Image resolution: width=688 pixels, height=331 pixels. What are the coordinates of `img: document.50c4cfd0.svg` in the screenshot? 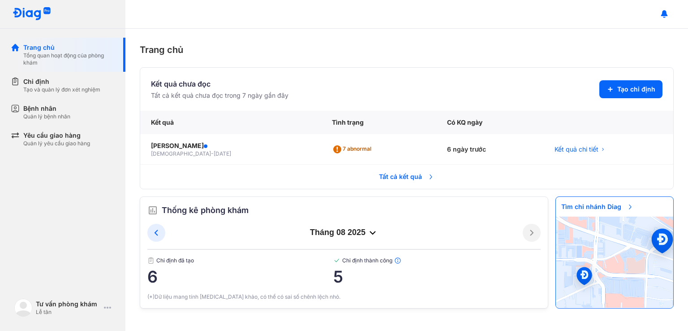 It's located at (151, 260).